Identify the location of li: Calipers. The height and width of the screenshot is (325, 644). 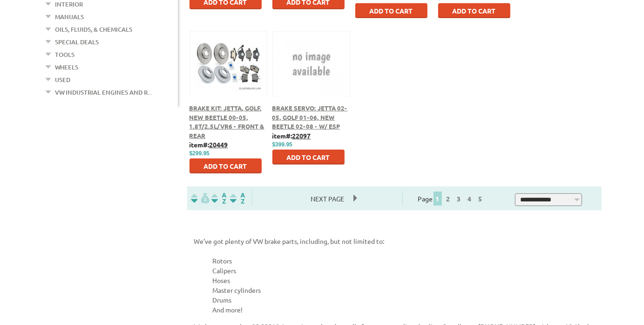
(404, 270).